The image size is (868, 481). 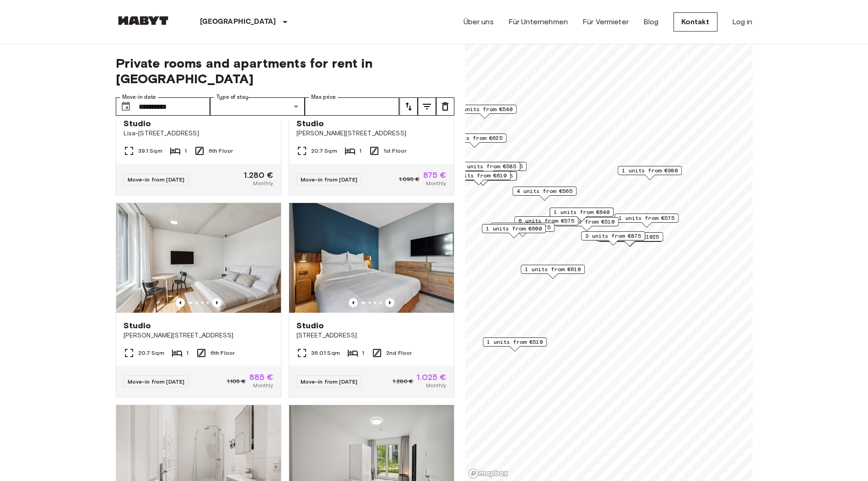 What do you see at coordinates (696, 22) in the screenshot?
I see `a: Kontakt` at bounding box center [696, 22].